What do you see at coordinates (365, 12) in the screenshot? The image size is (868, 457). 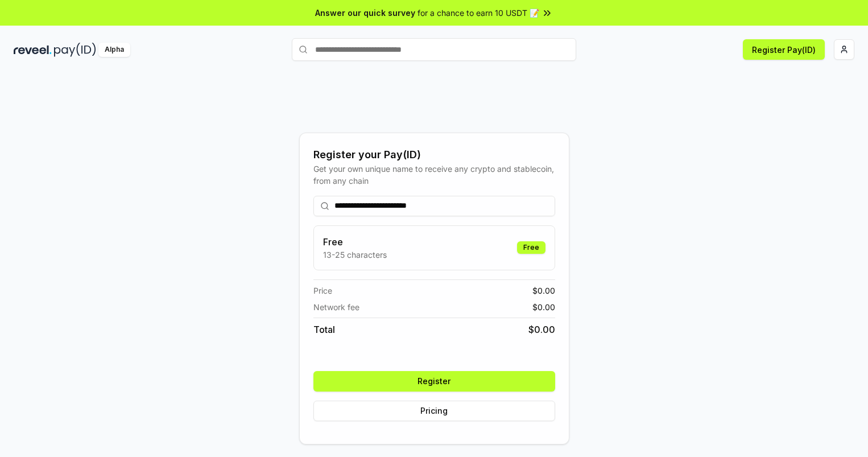 I see `span: Answer our quick survey` at bounding box center [365, 12].